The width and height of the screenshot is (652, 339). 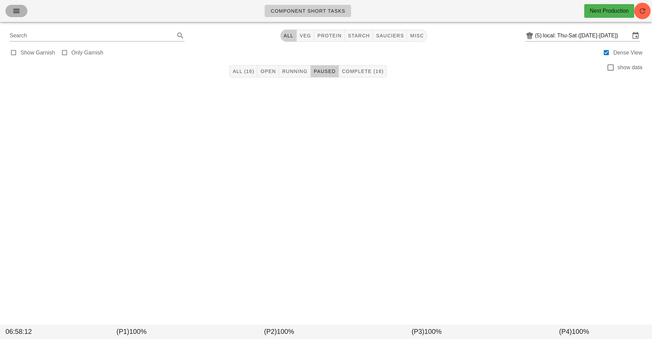 I want to click on label: Only Garnish, so click(x=87, y=53).